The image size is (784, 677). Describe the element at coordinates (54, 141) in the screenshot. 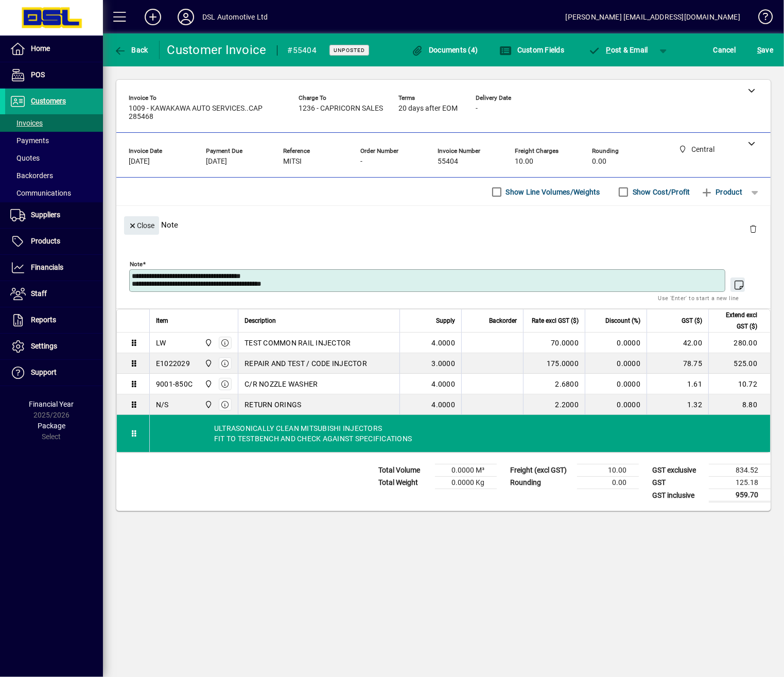

I see `a: Payments` at that location.